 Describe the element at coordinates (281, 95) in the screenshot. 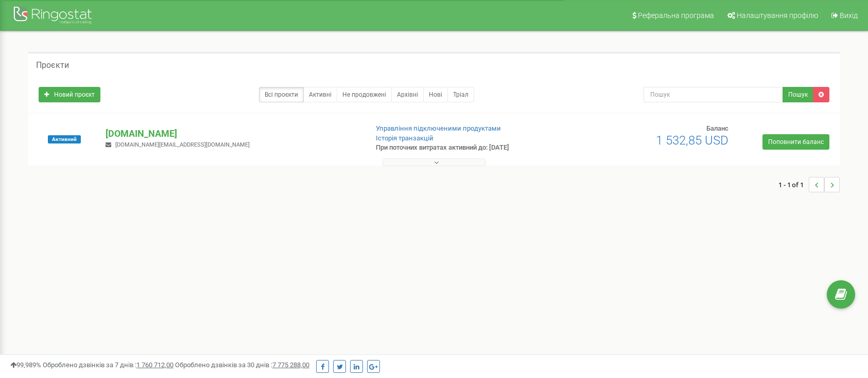

I see `a: Всі проєкти` at that location.